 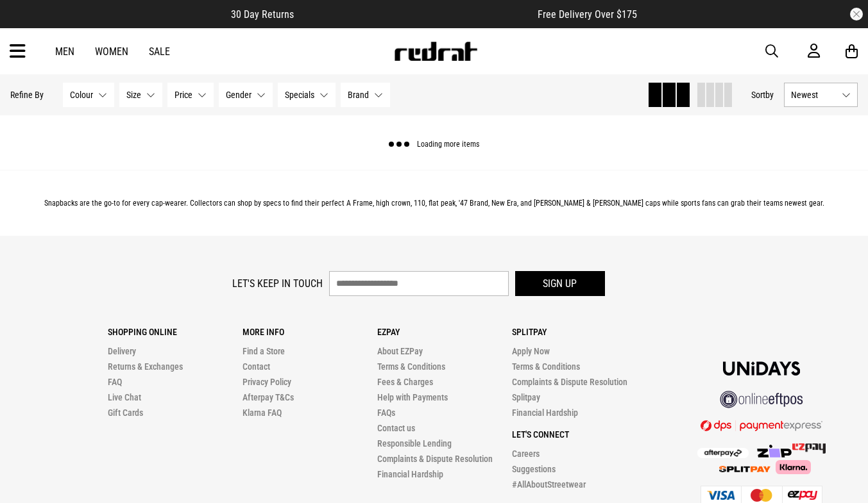 I want to click on span: by, so click(x=769, y=95).